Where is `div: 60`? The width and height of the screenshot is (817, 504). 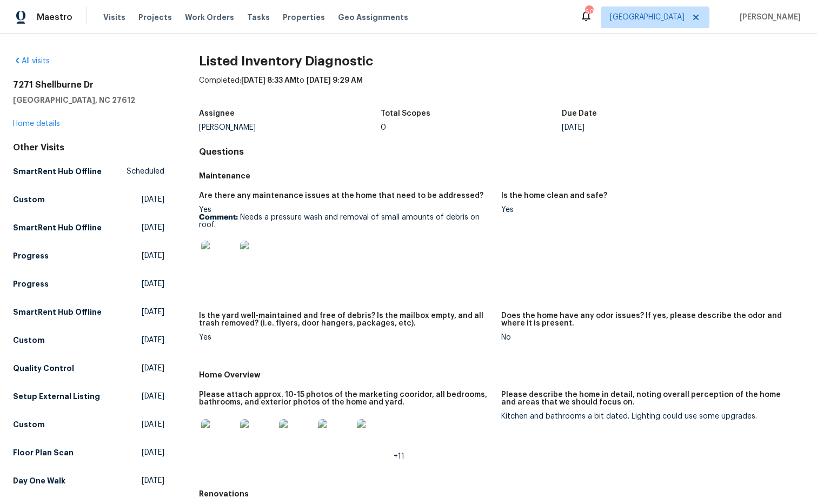
div: 60 is located at coordinates (589, 12).